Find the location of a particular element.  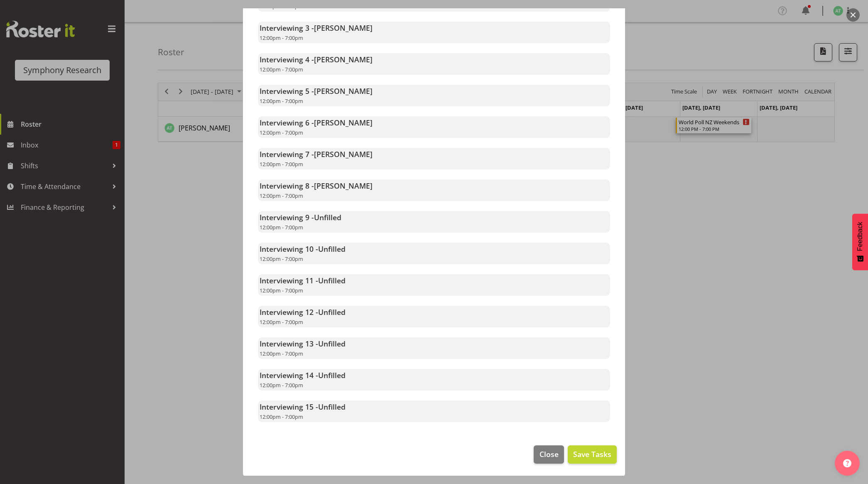

button: Feedback - Show survey is located at coordinates (860, 242).